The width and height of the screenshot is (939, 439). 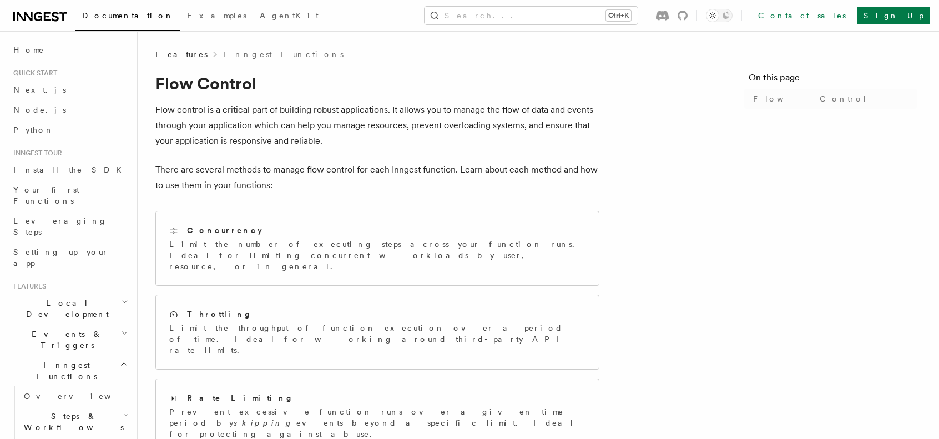 What do you see at coordinates (240, 398) in the screenshot?
I see `h2: Rate Limiting` at bounding box center [240, 398].